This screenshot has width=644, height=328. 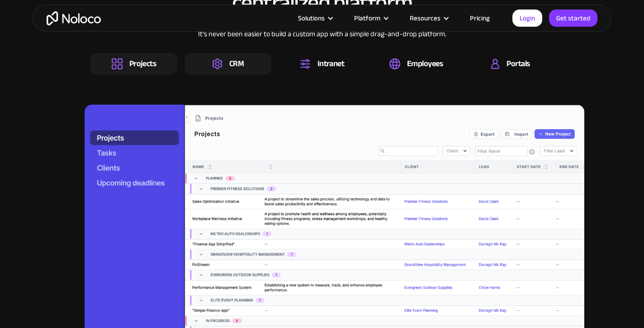 What do you see at coordinates (322, 41) in the screenshot?
I see `div: It’s never been easier to build a custom app with a simple drag-and-drop platform.` at bounding box center [322, 41].